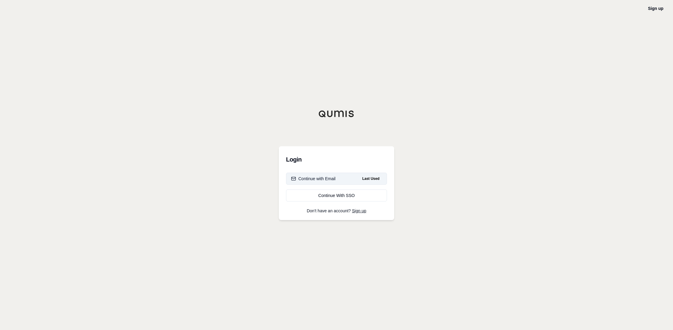  I want to click on div: Continue with Email, so click(314, 179).